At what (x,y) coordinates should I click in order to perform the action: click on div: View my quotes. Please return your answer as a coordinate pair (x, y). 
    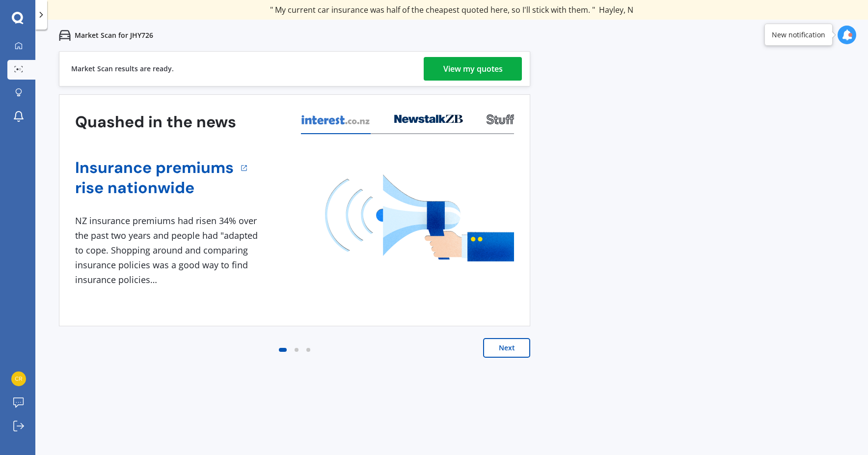
    Looking at the image, I should click on (473, 69).